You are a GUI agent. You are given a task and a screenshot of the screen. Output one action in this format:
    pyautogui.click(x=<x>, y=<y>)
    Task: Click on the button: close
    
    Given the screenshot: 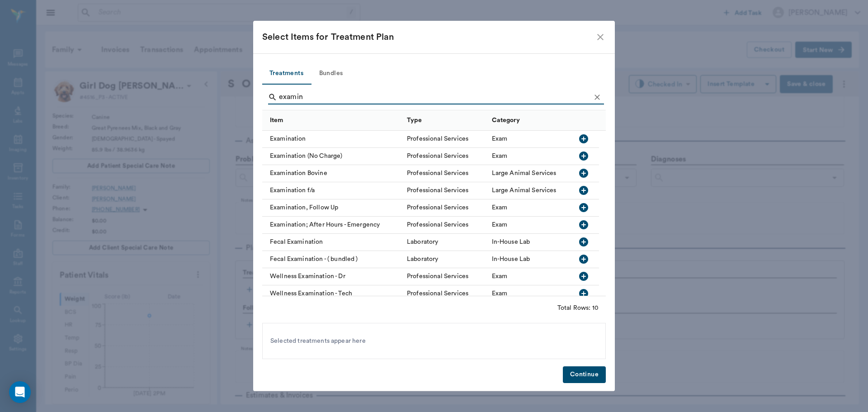 What is the action you would take?
    pyautogui.click(x=600, y=37)
    